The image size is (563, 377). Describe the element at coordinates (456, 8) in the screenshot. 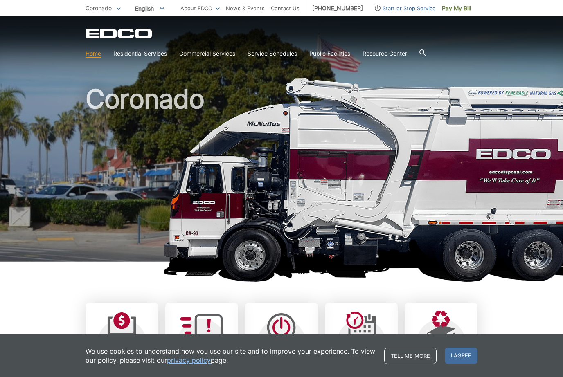

I see `span: Pay My Bill` at that location.